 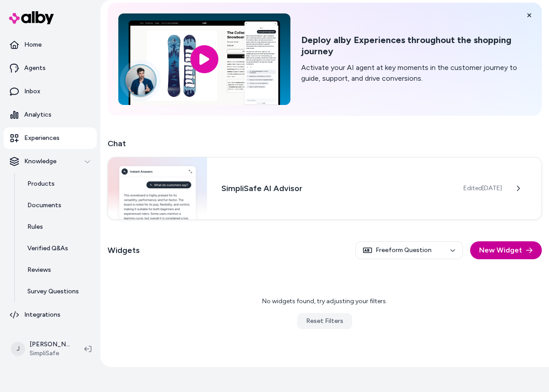 I want to click on h2: Chat, so click(x=325, y=144).